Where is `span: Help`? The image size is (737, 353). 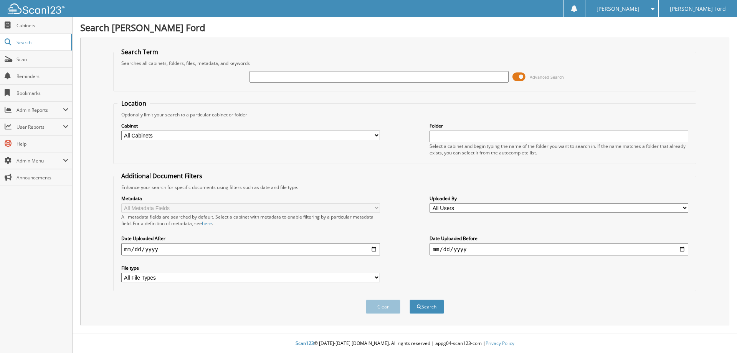 span: Help is located at coordinates (42, 144).